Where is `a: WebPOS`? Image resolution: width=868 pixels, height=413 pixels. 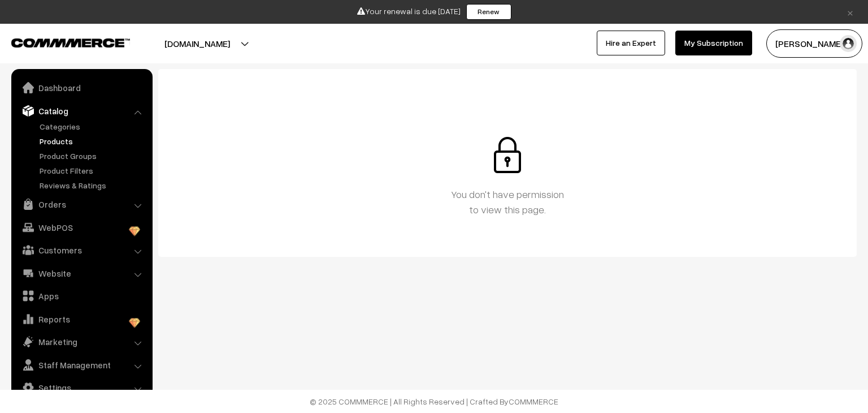
a: WebPOS is located at coordinates (82, 227).